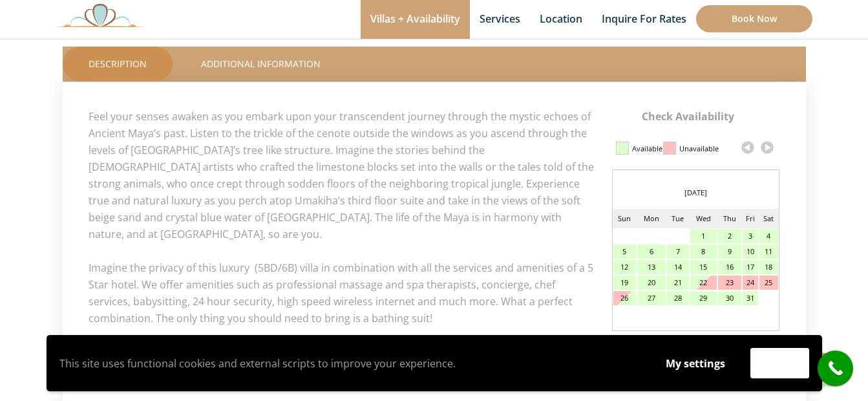 The image size is (868, 401). I want to click on div: 19, so click(625, 282).